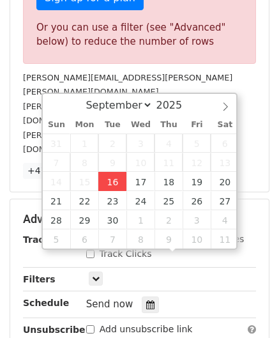 The width and height of the screenshot is (279, 338). Describe the element at coordinates (225, 143) in the screenshot. I see `span: September 6, 2025` at that location.